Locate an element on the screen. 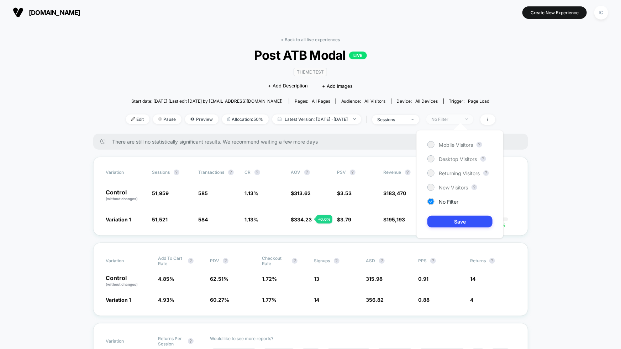 This screenshot has width=621, height=349. span: Add To Cart Rate is located at coordinates (171, 261).